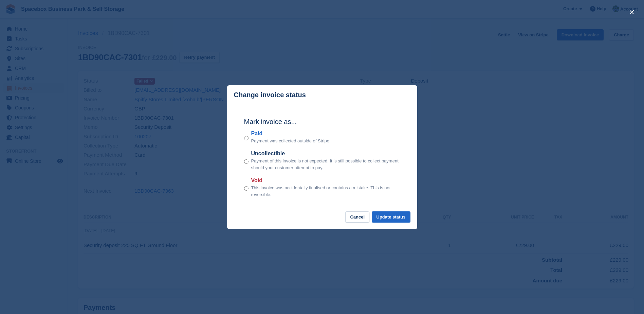 This screenshot has height=314, width=644. What do you see at coordinates (357, 217) in the screenshot?
I see `button: Cancel` at bounding box center [357, 217].